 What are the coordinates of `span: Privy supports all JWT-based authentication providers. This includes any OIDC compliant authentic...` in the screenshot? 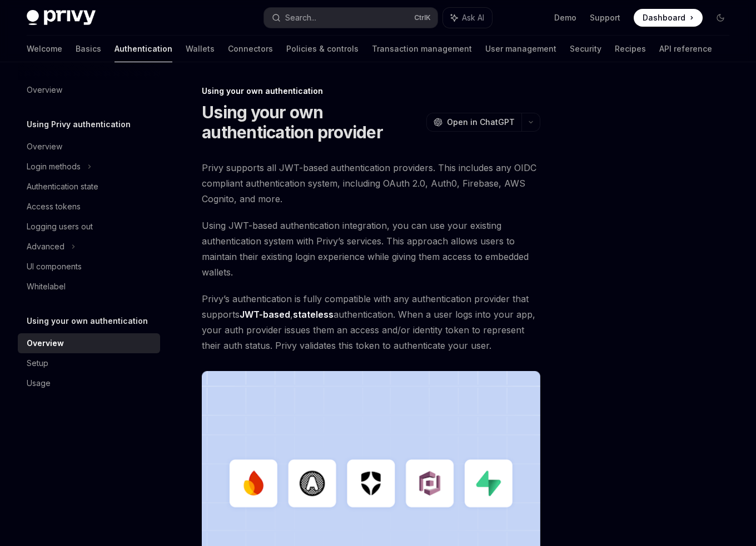 It's located at (371, 183).